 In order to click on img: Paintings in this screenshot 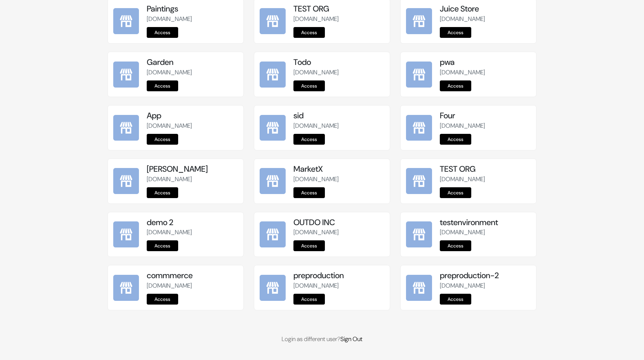, I will do `click(126, 21)`.